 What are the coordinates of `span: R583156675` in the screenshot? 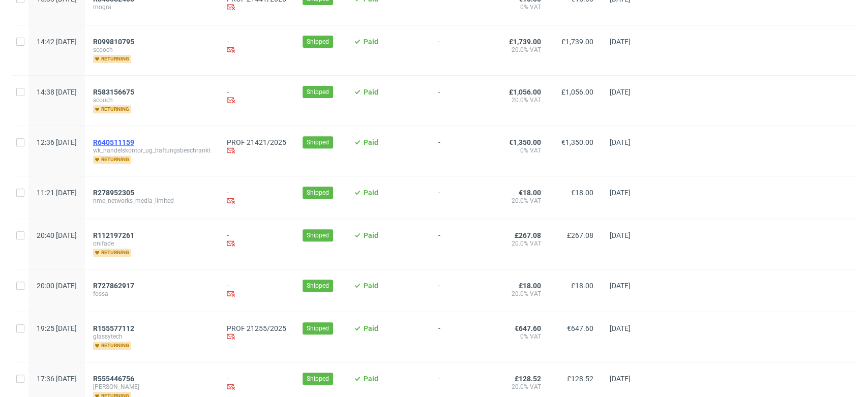 It's located at (113, 92).